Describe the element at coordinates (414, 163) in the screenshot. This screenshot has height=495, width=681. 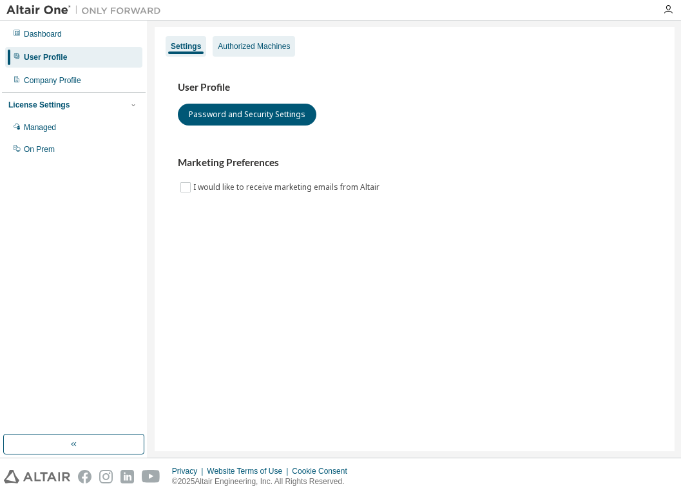
I see `h3: Marketing Preferences` at that location.